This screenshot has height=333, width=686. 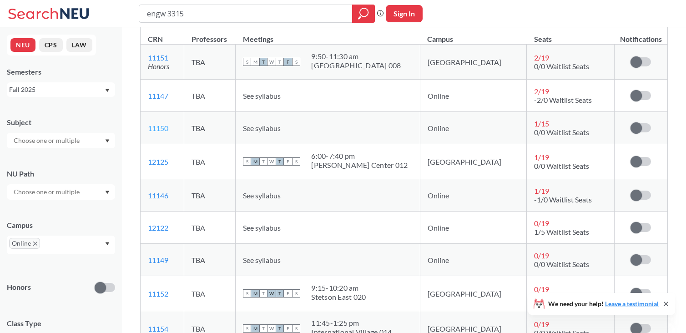 I want to click on div: Subject, so click(x=61, y=122).